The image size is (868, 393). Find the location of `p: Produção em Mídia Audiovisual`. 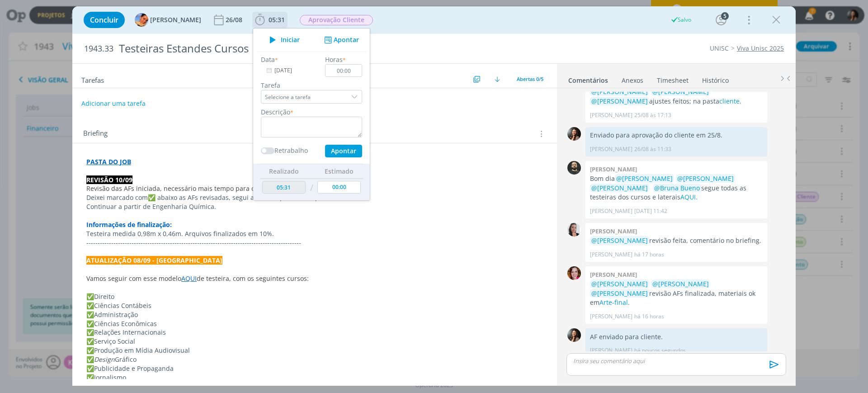

p: Produção em Mídia Audiovisual is located at coordinates (314, 351).